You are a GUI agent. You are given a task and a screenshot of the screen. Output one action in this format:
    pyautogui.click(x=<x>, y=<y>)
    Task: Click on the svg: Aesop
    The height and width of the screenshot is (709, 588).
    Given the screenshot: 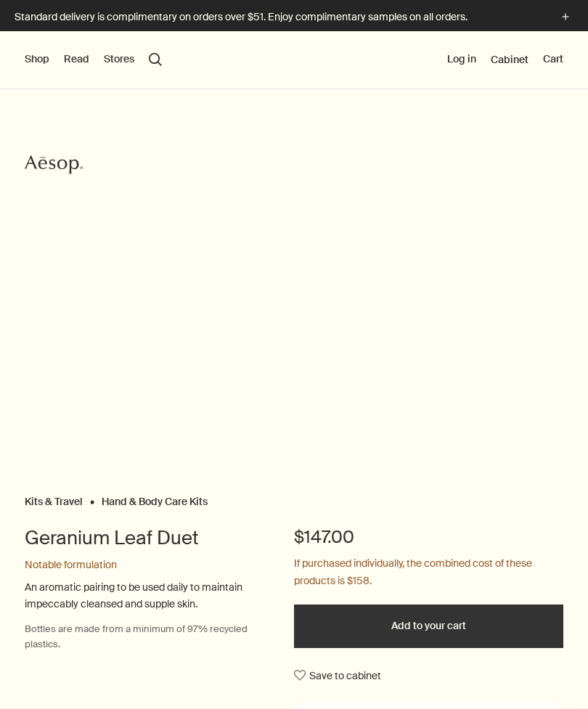 What is the action you would take?
    pyautogui.click(x=53, y=165)
    